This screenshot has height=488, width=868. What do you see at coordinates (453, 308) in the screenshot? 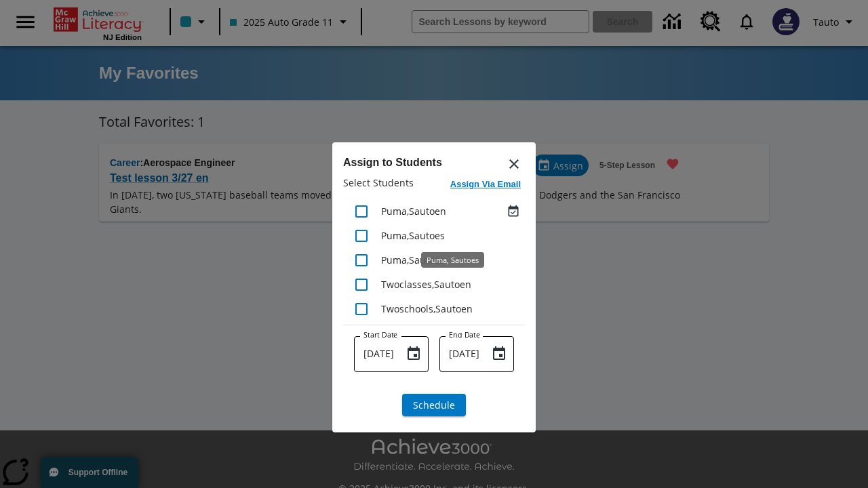
I see `div: Twoschools, Sautoen` at bounding box center [453, 308].